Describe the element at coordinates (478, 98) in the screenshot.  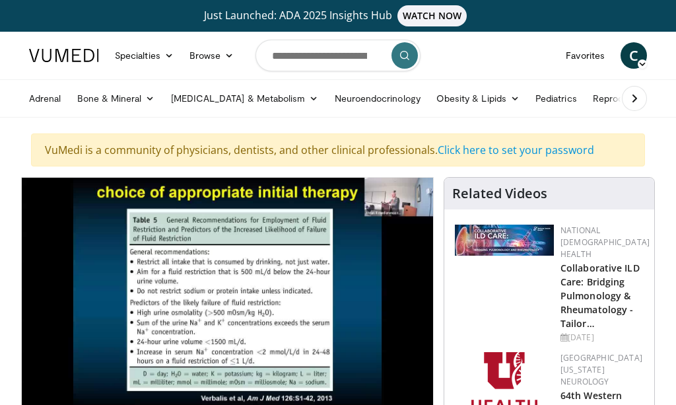
I see `a: Obesity & Lipids` at that location.